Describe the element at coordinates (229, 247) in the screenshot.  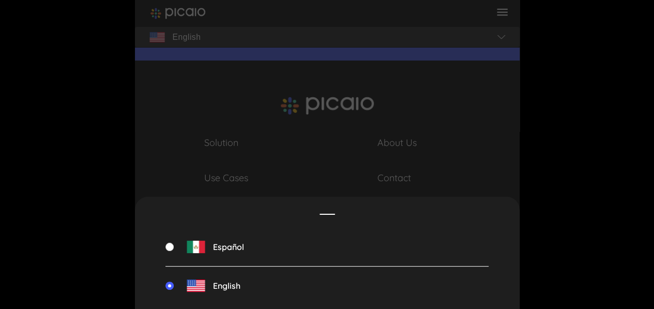
I see `span: Español` at that location.